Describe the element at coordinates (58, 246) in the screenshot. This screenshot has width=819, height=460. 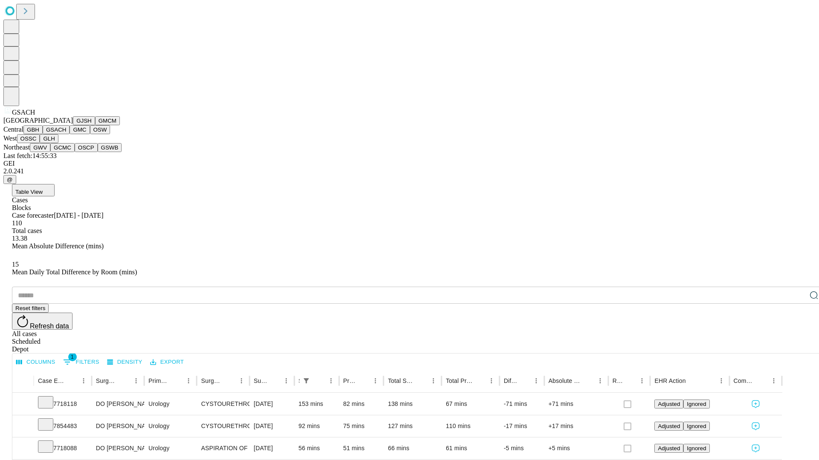
I see `span: Mean Absolute Difference (mins)` at that location.